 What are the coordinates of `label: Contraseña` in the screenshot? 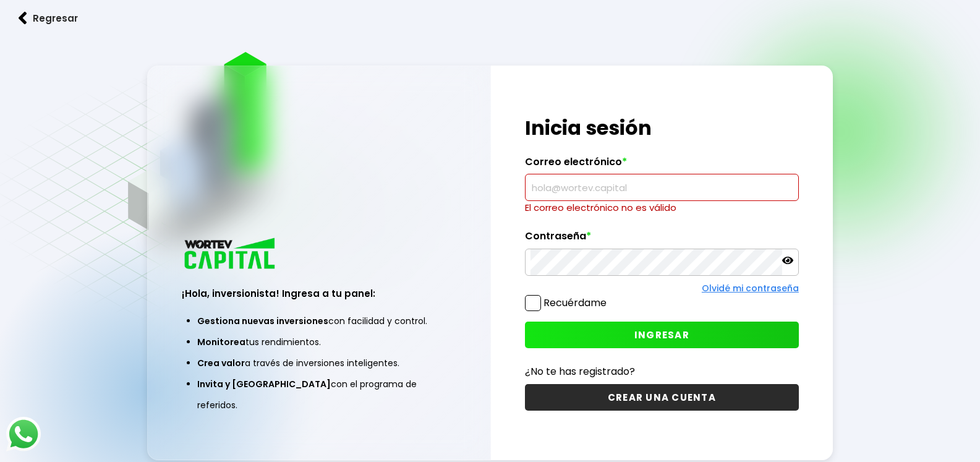 It's located at (662, 240).